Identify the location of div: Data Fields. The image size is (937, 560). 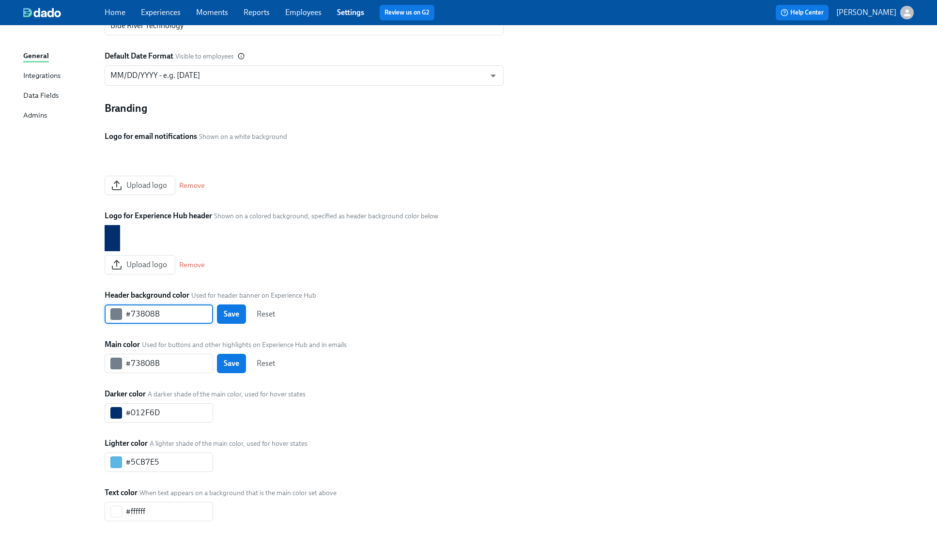
(41, 96).